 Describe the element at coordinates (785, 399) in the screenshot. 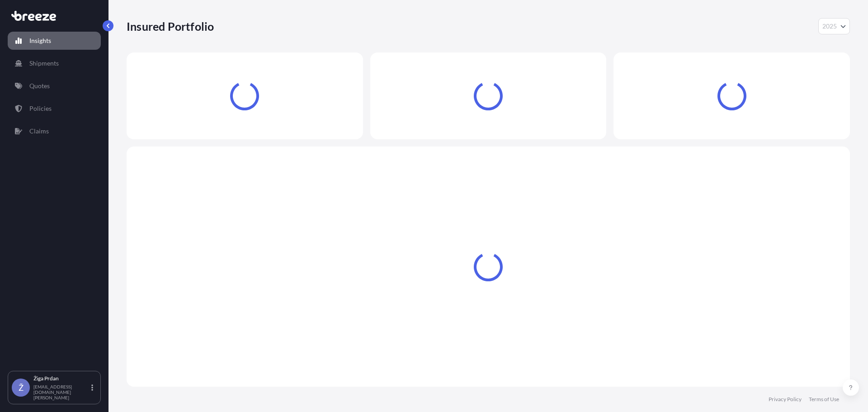

I see `p: Privacy Policy` at that location.